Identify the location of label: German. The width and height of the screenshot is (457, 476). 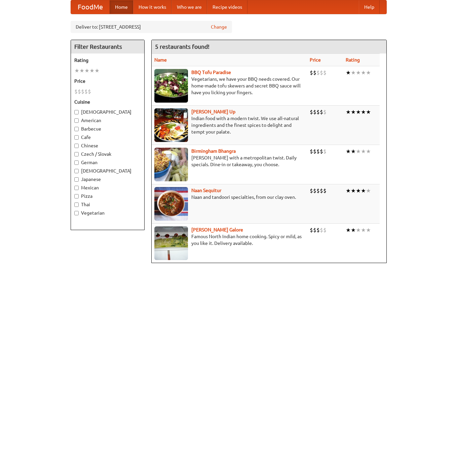
(108, 163).